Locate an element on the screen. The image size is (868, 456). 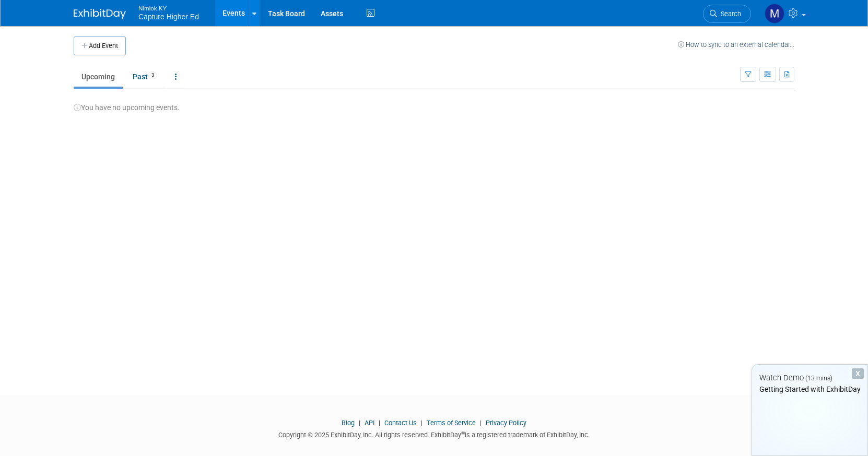
img: ExhibitDay is located at coordinates (100, 14).